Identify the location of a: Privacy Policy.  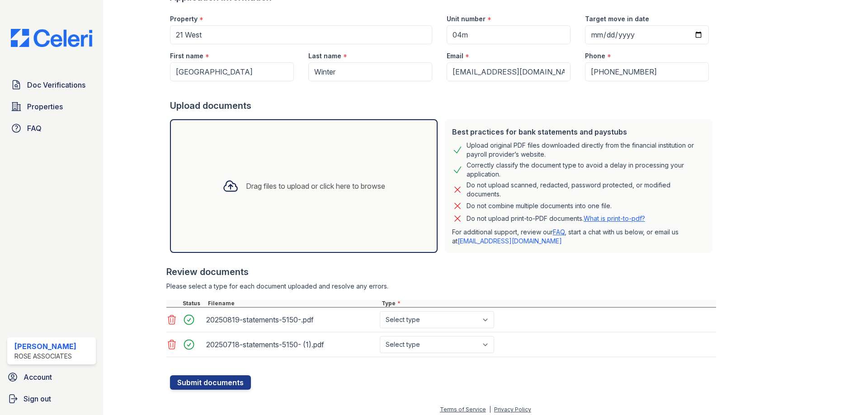
(513, 409).